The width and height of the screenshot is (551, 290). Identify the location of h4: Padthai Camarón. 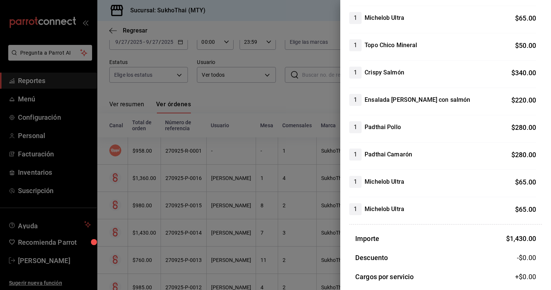
(388, 154).